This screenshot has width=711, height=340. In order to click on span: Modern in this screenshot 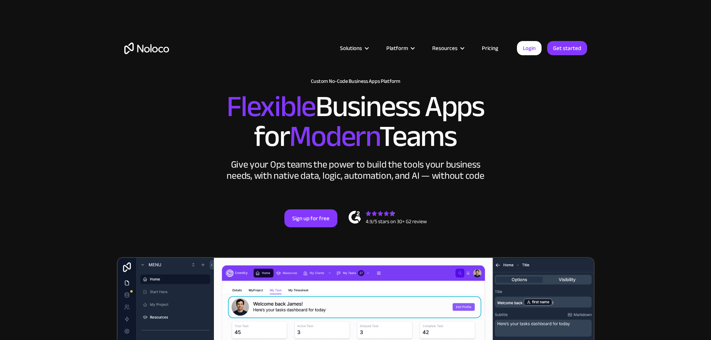, I will do `click(334, 136)`.